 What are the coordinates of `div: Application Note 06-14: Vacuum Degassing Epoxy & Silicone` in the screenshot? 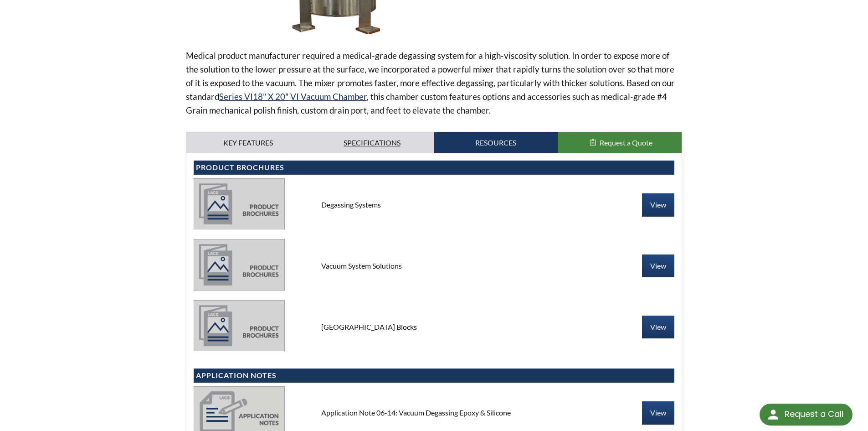 It's located at (434, 413).